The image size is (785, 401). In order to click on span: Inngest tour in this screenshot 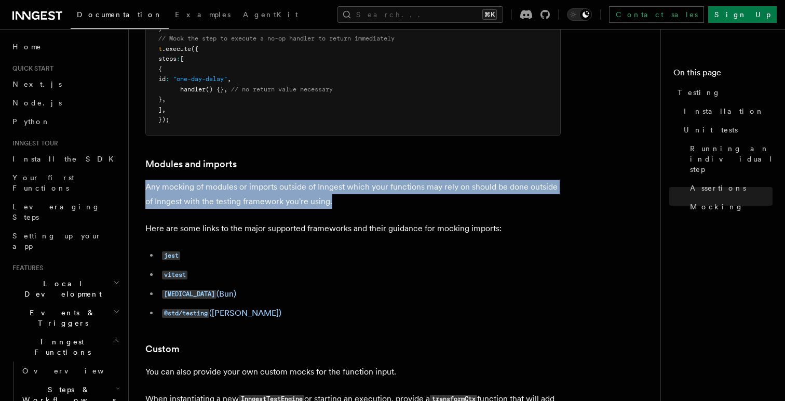, I will do `click(33, 143)`.